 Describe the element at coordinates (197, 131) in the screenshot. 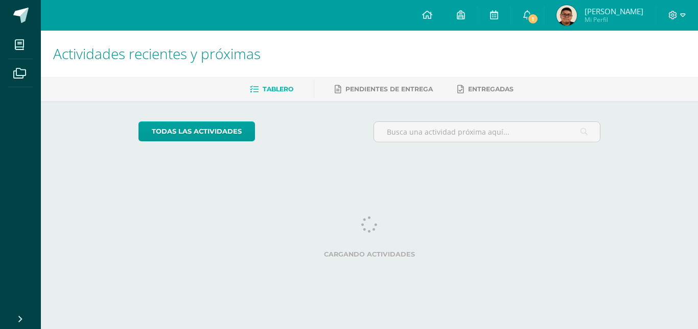

I see `a: todas las Actividades` at that location.